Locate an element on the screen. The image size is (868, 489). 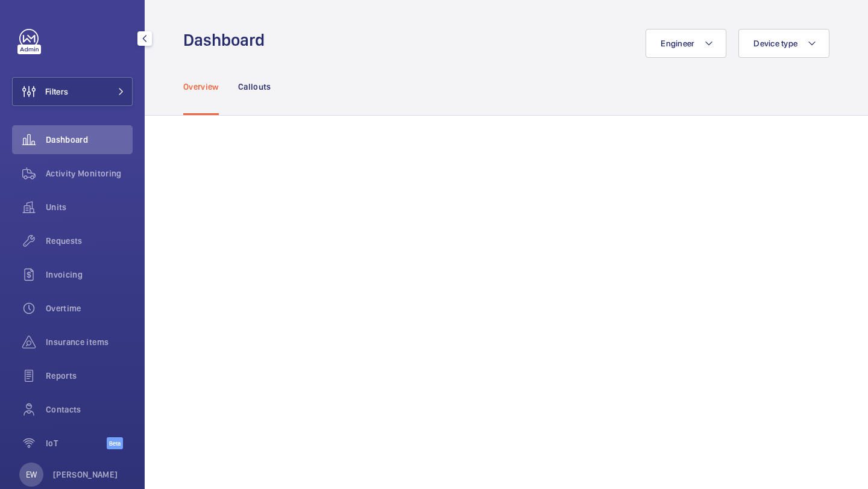
h1: Dashboard is located at coordinates (227, 40).